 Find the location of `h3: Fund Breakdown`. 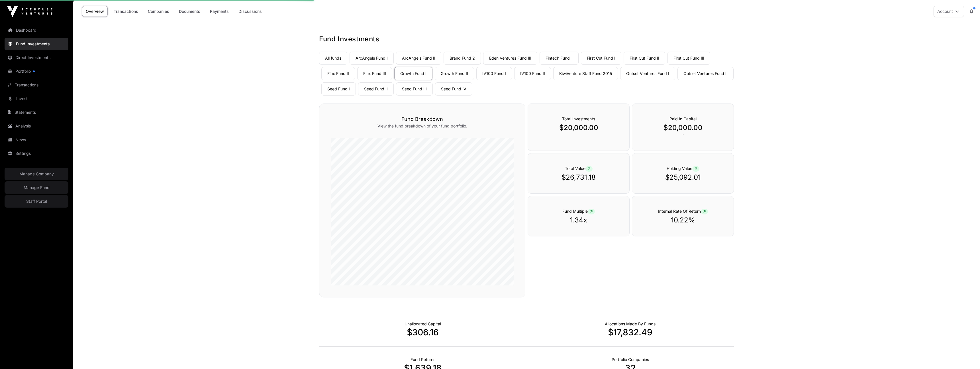

h3: Fund Breakdown is located at coordinates (423, 119).